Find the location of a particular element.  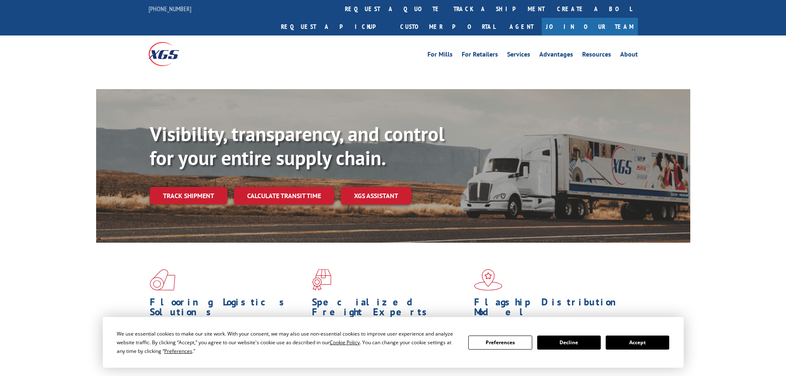

button: Accept is located at coordinates (638, 343).